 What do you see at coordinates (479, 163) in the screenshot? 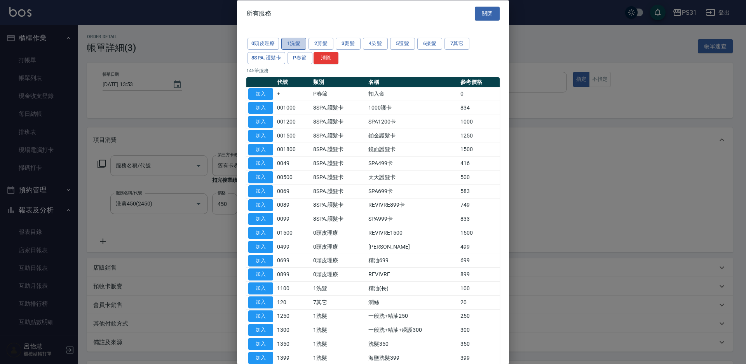
I see `td: 416` at bounding box center [479, 163].